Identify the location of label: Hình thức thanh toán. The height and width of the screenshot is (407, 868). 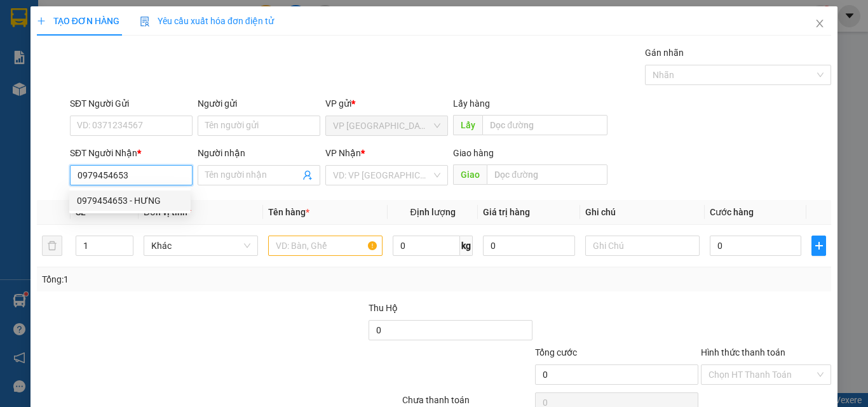
(743, 352).